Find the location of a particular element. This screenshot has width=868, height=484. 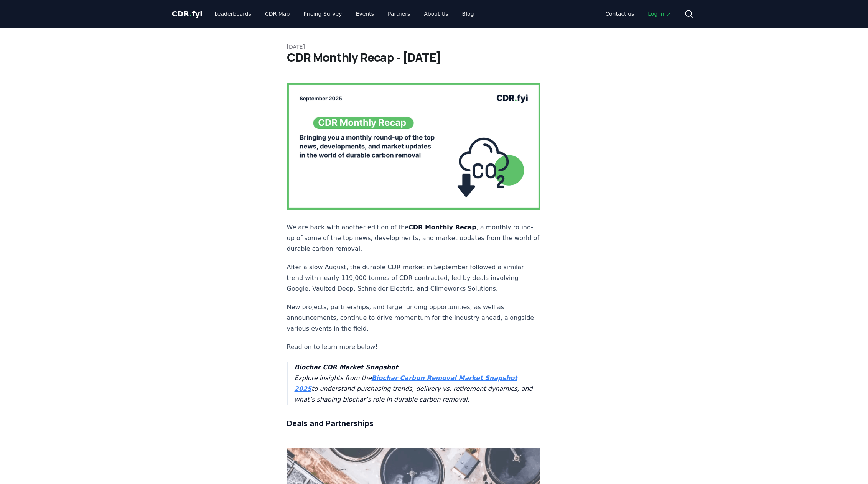

strong: Deals and Partnerships is located at coordinates (330, 423).